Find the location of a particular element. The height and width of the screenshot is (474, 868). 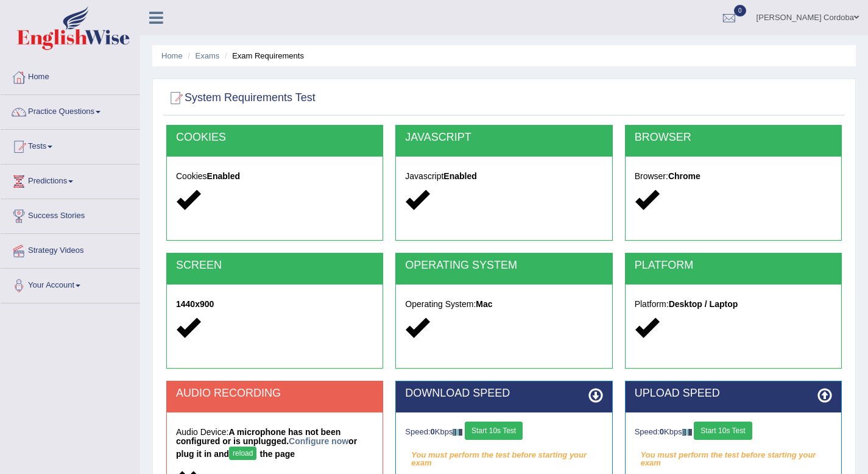

strong: Chrome is located at coordinates (684, 176).